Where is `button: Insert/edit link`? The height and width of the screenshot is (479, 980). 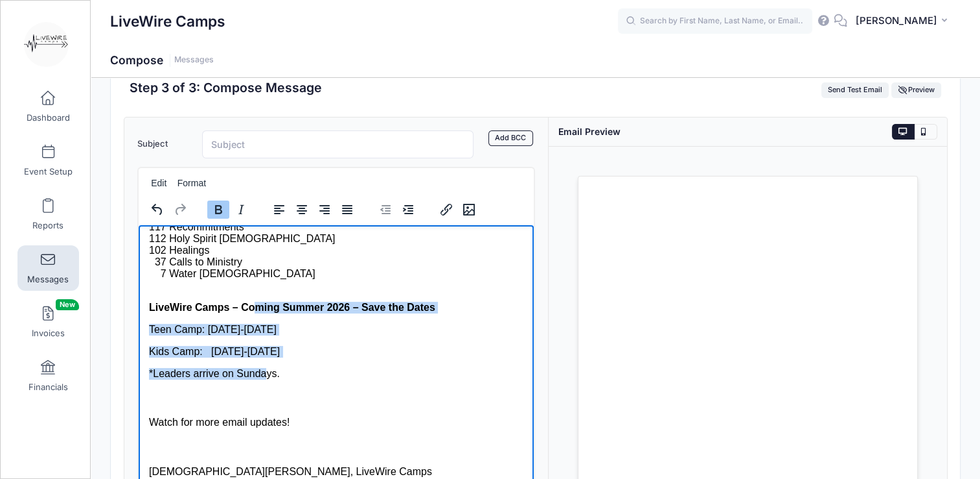
button: Insert/edit link is located at coordinates (447, 209).